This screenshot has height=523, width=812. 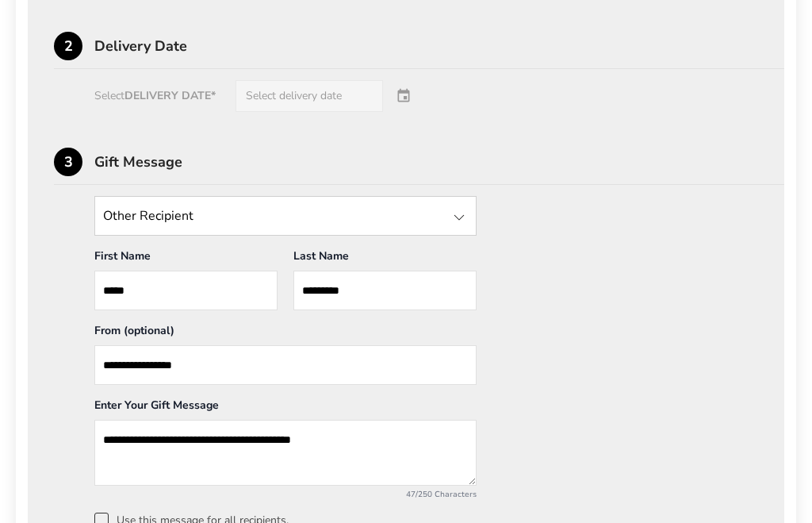 I want to click on input: From, so click(x=285, y=365).